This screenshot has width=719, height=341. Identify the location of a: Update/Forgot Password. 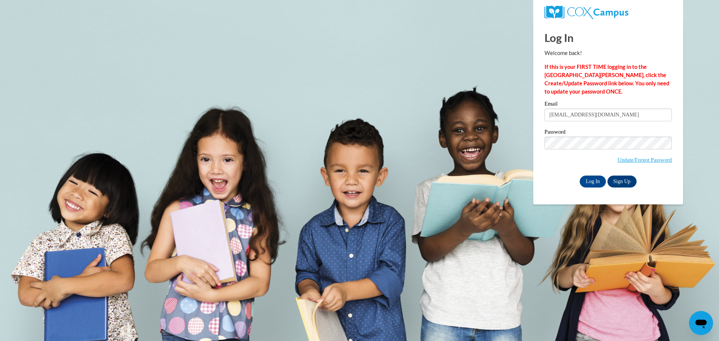
(645, 160).